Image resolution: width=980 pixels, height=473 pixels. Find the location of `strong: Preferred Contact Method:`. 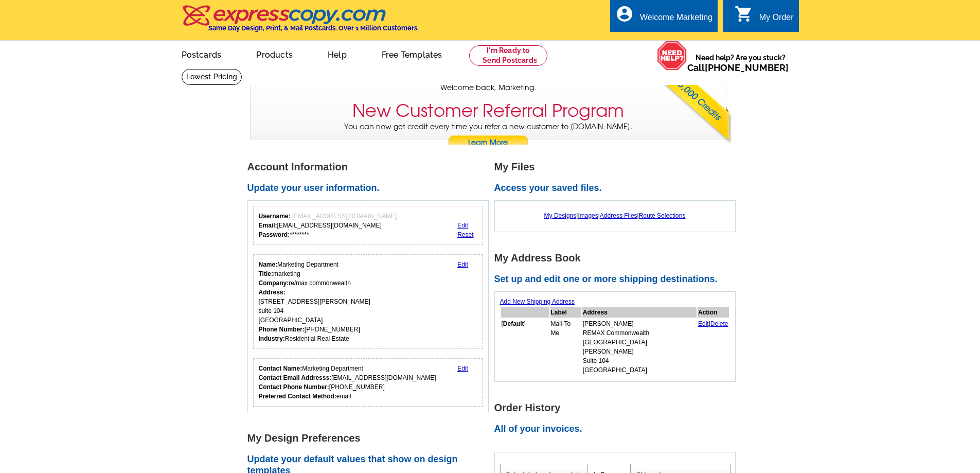

strong: Preferred Contact Method: is located at coordinates (297, 396).